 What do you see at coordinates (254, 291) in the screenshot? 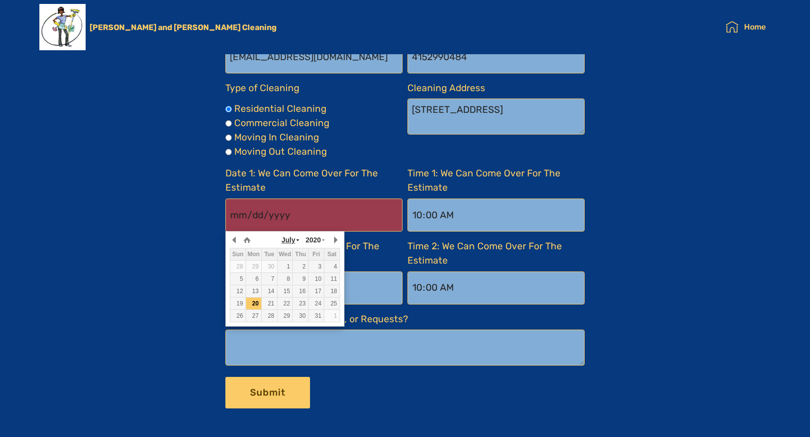
I see `div: 13` at bounding box center [254, 291].